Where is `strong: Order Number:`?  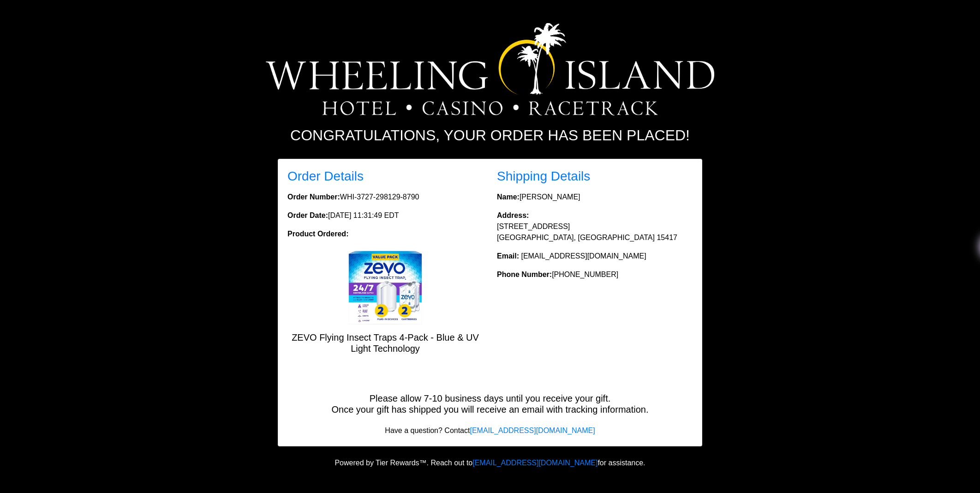
strong: Order Number: is located at coordinates (314, 196).